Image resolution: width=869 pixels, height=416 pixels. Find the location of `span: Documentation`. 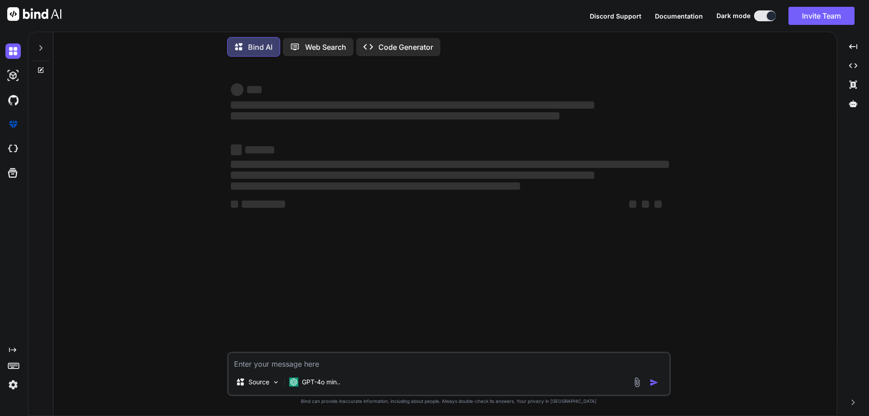

span: Documentation is located at coordinates (679, 16).